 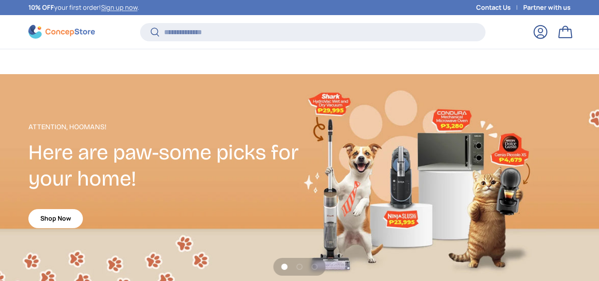 I want to click on a: Shop Now, so click(x=55, y=218).